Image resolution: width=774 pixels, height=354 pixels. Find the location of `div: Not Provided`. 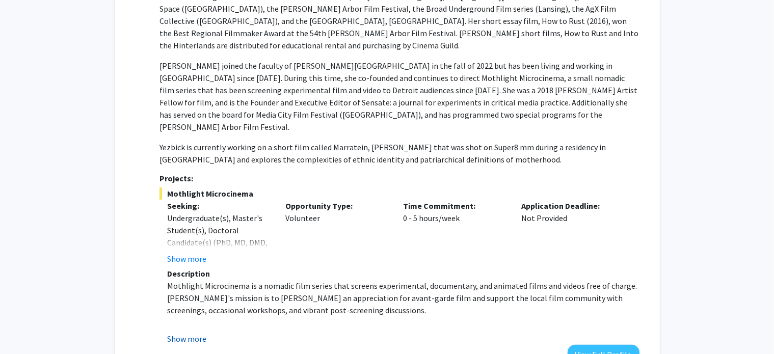

div: Not Provided is located at coordinates (573, 232).